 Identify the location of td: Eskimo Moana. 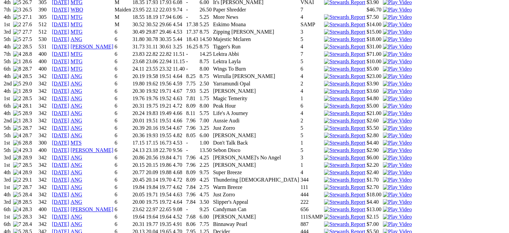
(256, 25).